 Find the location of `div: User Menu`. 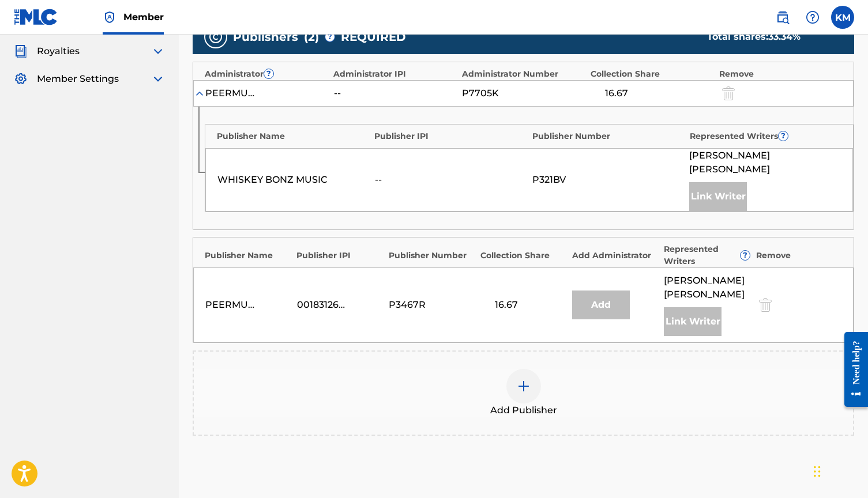

div: User Menu is located at coordinates (843, 18).